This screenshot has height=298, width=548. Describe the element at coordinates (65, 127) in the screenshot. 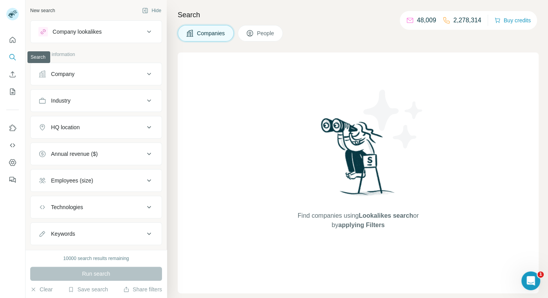

I see `div: HQ location` at that location.